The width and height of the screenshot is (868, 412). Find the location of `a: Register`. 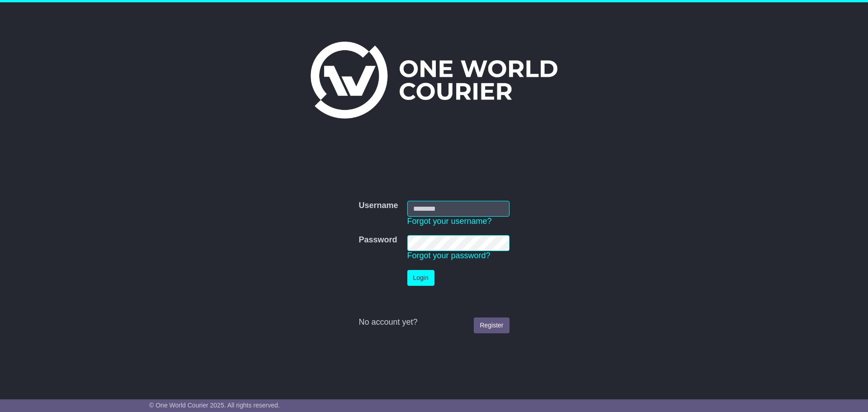

a: Register is located at coordinates (491, 325).